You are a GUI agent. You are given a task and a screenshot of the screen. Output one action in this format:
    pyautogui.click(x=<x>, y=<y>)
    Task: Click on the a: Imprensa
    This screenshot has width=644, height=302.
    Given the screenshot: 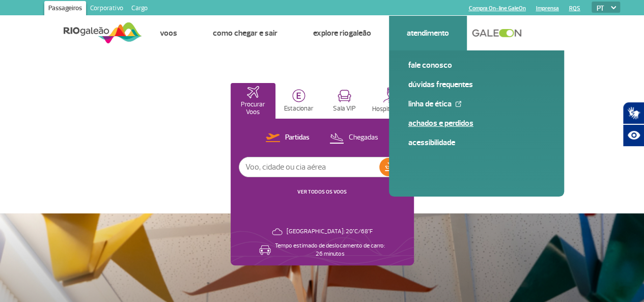 What is the action you would take?
    pyautogui.click(x=547, y=8)
    